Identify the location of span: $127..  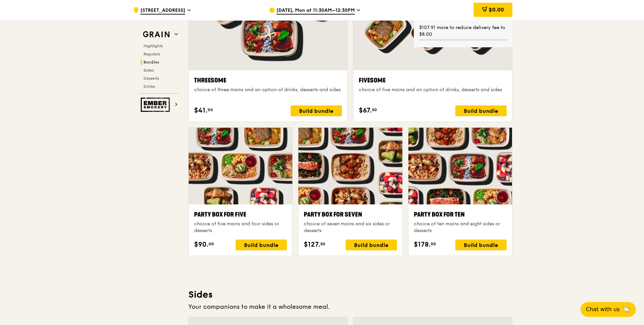
(312, 245).